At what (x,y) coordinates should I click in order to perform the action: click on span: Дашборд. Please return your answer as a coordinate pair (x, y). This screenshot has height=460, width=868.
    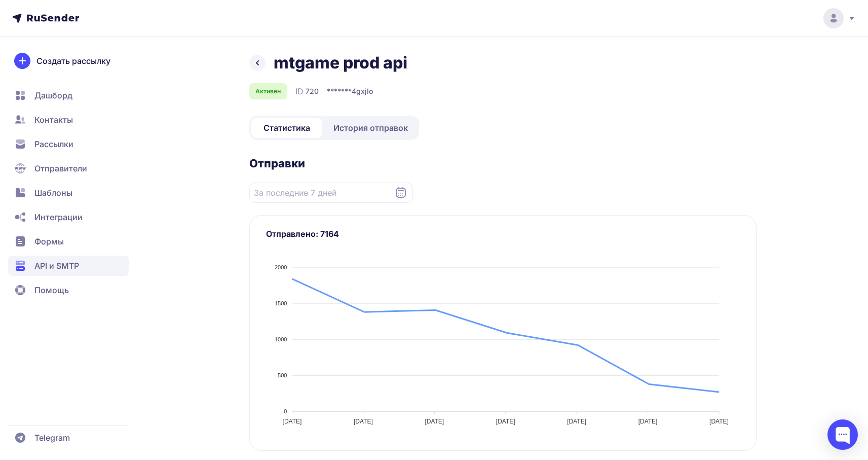
    Looking at the image, I should click on (53, 95).